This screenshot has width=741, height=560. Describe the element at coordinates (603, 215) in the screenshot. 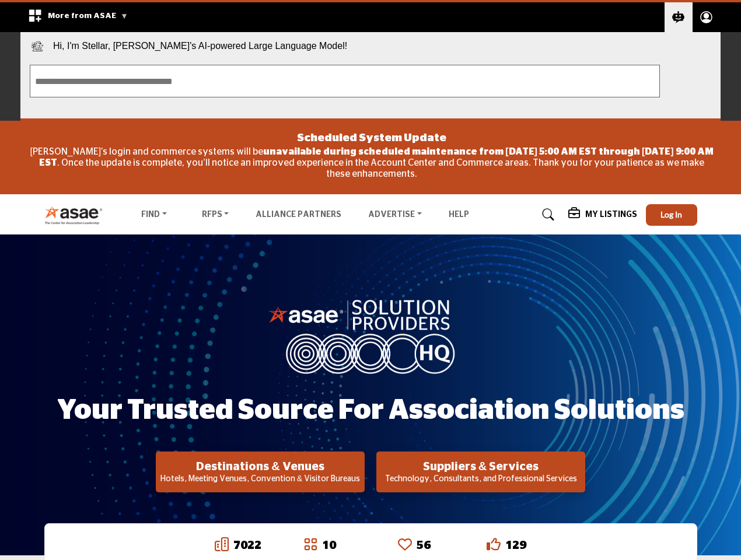

I see `div: My Listings` at that location.